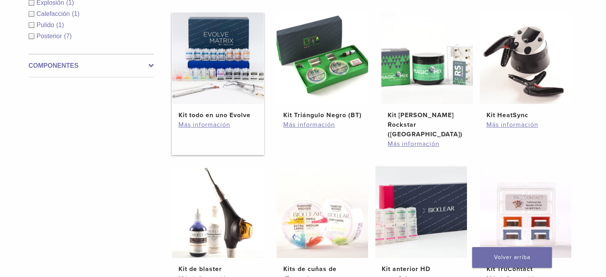  Describe the element at coordinates (526, 220) in the screenshot. I see `a: Kit TruContactKit TruContact` at that location.